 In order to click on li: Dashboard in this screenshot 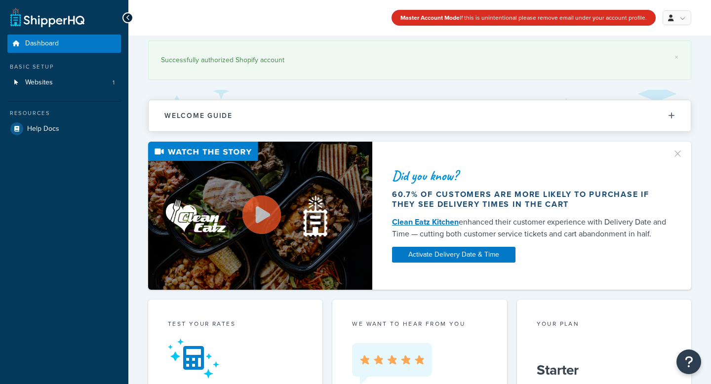, I will do `click(64, 43)`.